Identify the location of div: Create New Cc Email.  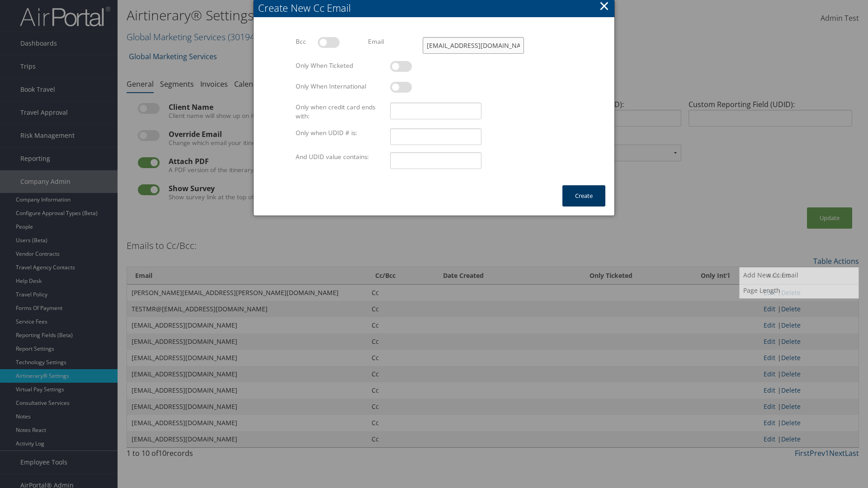
(436, 8).